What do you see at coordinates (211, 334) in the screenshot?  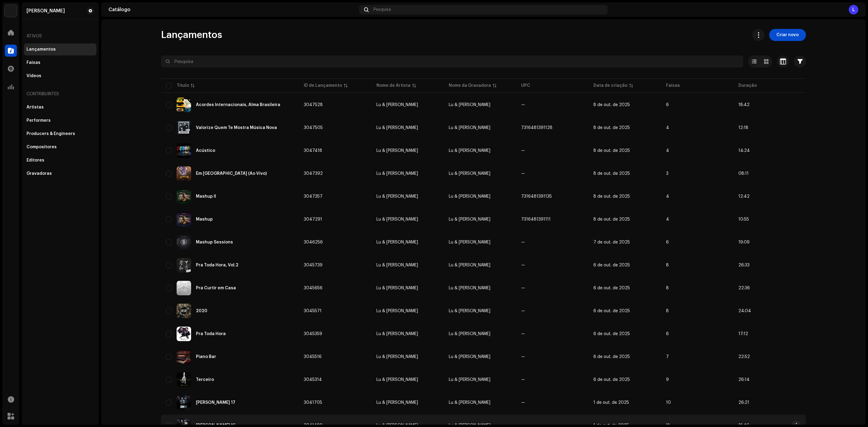 I see `div: Pra Toda Hora` at bounding box center [211, 334].